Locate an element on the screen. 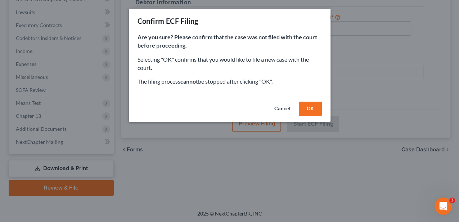 The width and height of the screenshot is (459, 222). p: Selecting "OK" confirms that you would like to file a new case with the court. is located at coordinates (230, 64).